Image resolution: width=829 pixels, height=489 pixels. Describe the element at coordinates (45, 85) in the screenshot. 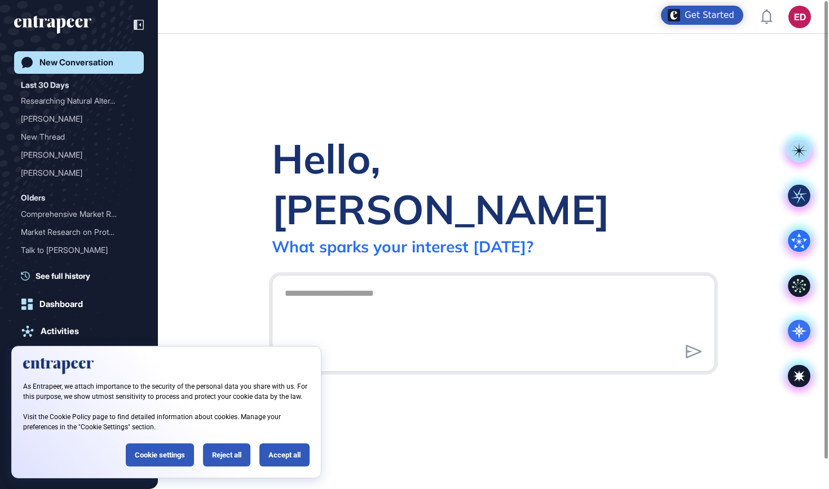

I see `div: Last 30 Days` at that location.